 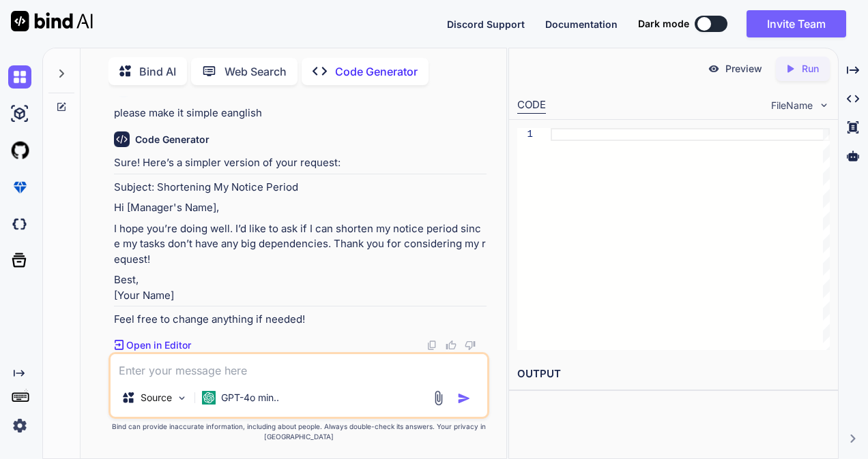 I want to click on h2: OUTPUT, so click(x=673, y=374).